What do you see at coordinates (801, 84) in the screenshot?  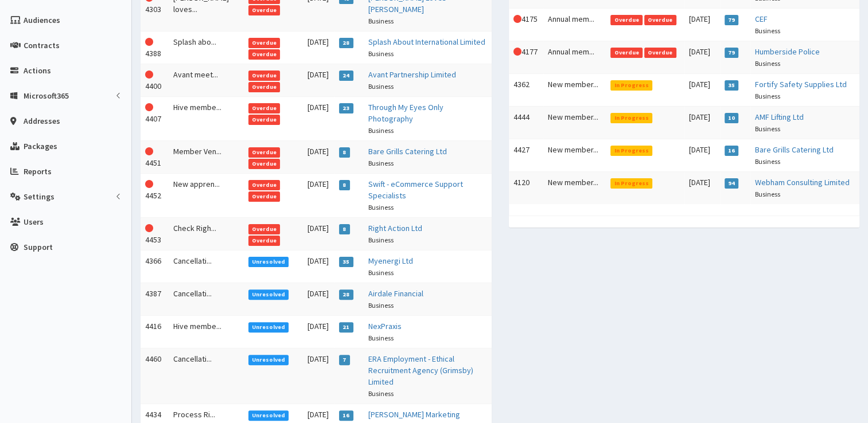 I see `a: Fortify Safety Supplies Ltd` at bounding box center [801, 84].